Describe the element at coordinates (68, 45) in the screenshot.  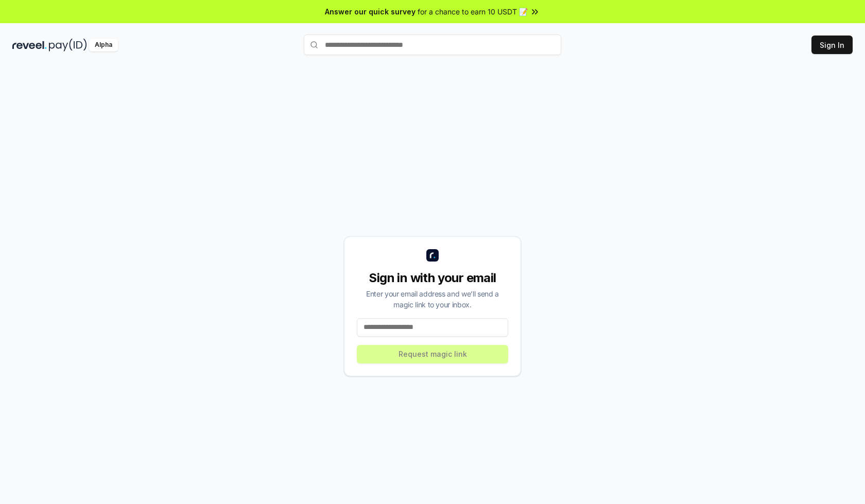
I see `img: pay_id` at that location.